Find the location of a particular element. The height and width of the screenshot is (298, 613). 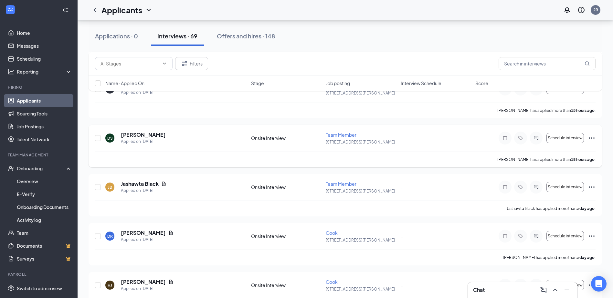

a: Overview is located at coordinates (44, 182).